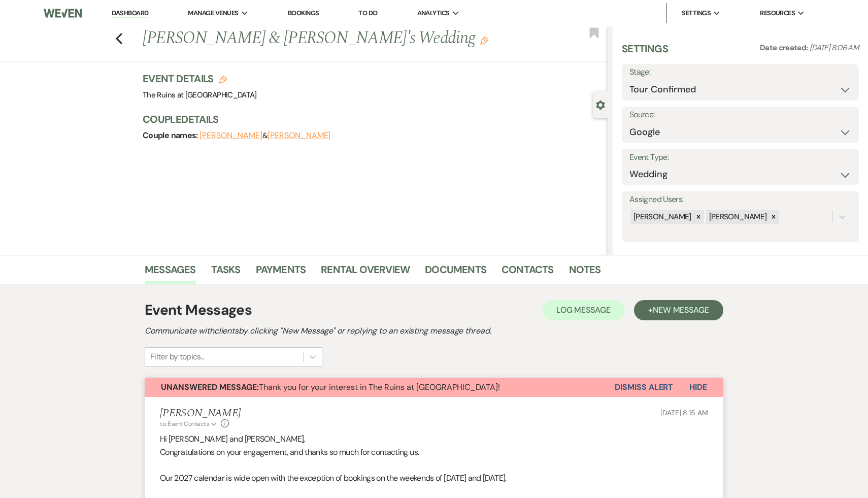  What do you see at coordinates (678, 310) in the screenshot?
I see `button: +New Message` at bounding box center [678, 310].